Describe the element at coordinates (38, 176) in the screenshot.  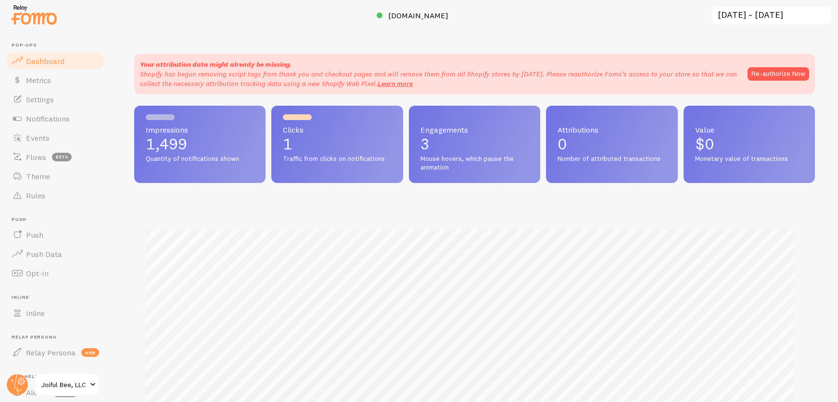
I see `span: Theme` at that location.